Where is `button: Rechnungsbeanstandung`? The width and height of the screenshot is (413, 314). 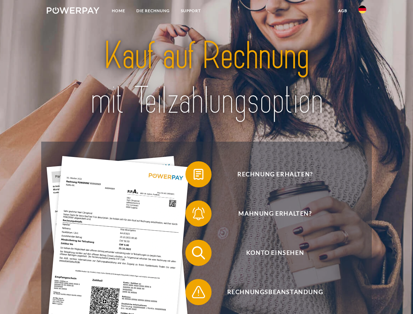 button: Rechnungsbeanstandung is located at coordinates (271, 292).